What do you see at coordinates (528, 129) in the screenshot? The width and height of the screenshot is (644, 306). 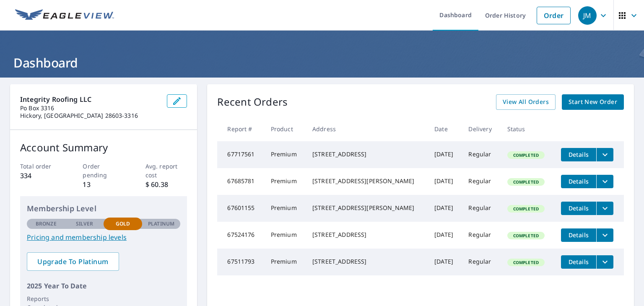 I see `th: Status` at bounding box center [528, 129].